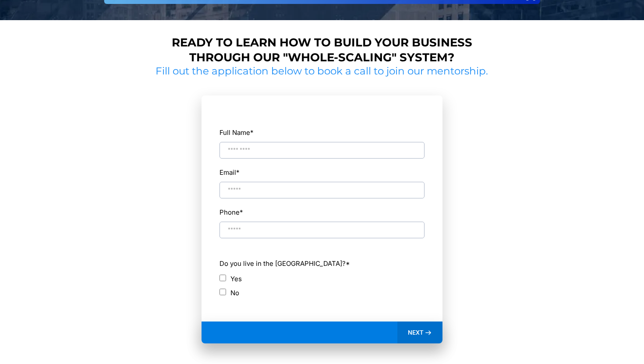 This screenshot has height=364, width=644. What do you see at coordinates (322, 50) in the screenshot?
I see `strong: Ready to learn how to build your business through our "whole-scaling" system?` at bounding box center [322, 50].